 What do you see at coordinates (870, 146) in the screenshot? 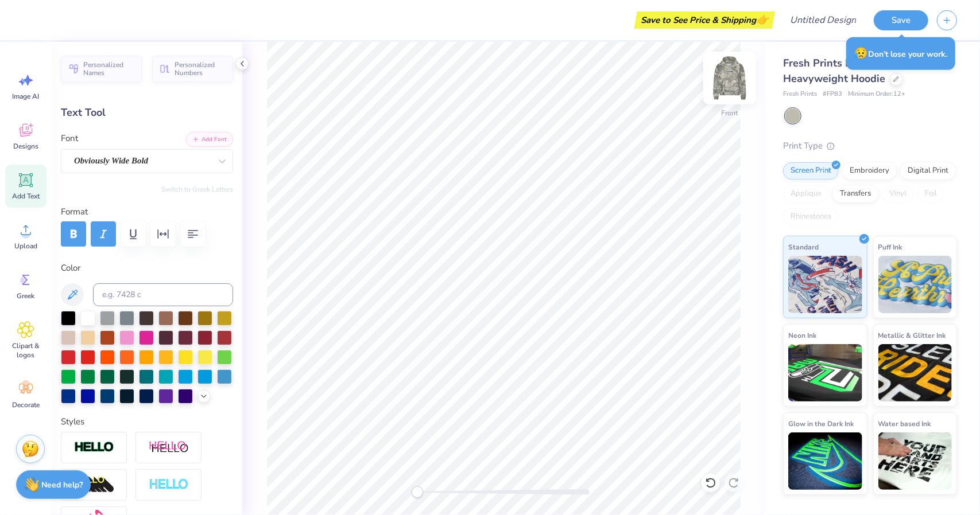
I see `div: Print Type` at bounding box center [870, 146].